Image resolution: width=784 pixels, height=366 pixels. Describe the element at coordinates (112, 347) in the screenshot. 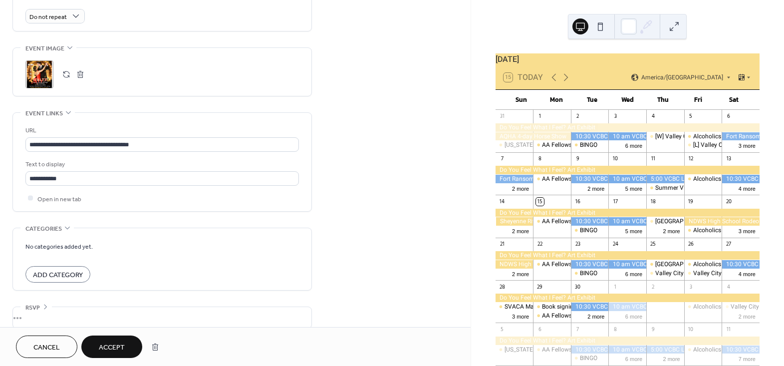

I see `button: Accept` at that location.